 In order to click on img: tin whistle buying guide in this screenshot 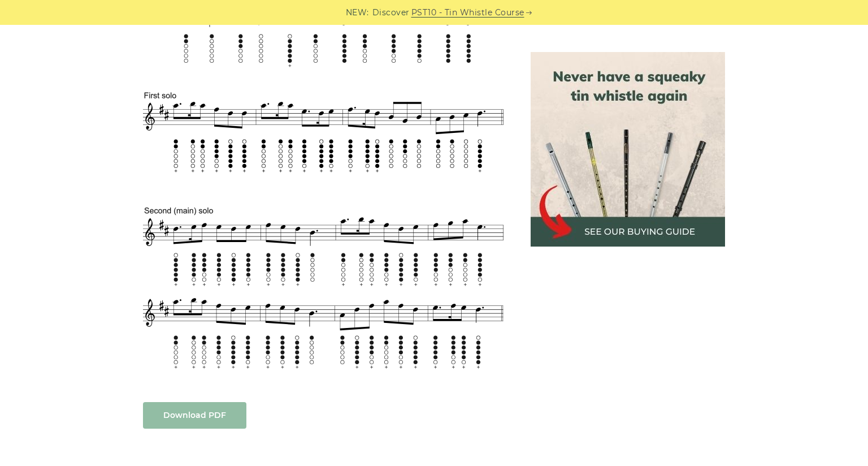, I will do `click(628, 149)`.